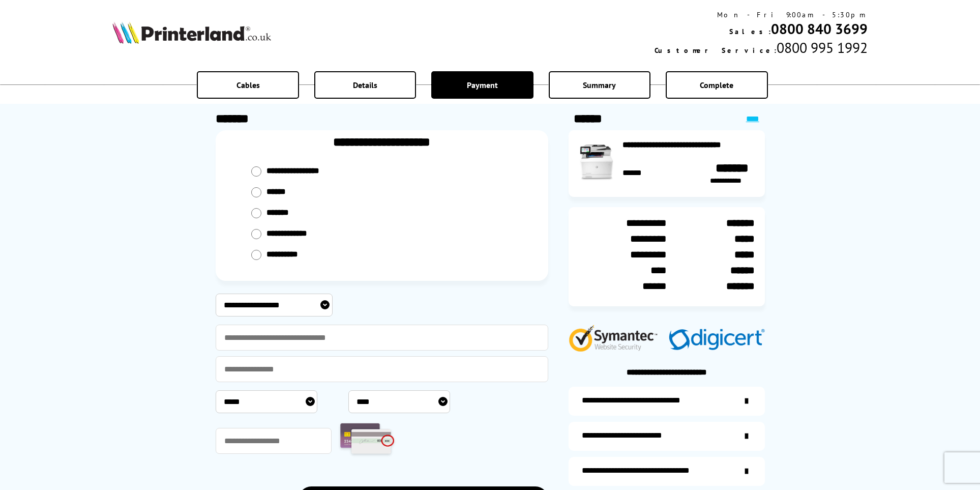 Image resolution: width=980 pixels, height=490 pixels. What do you see at coordinates (248, 85) in the screenshot?
I see `span: Cables` at bounding box center [248, 85].